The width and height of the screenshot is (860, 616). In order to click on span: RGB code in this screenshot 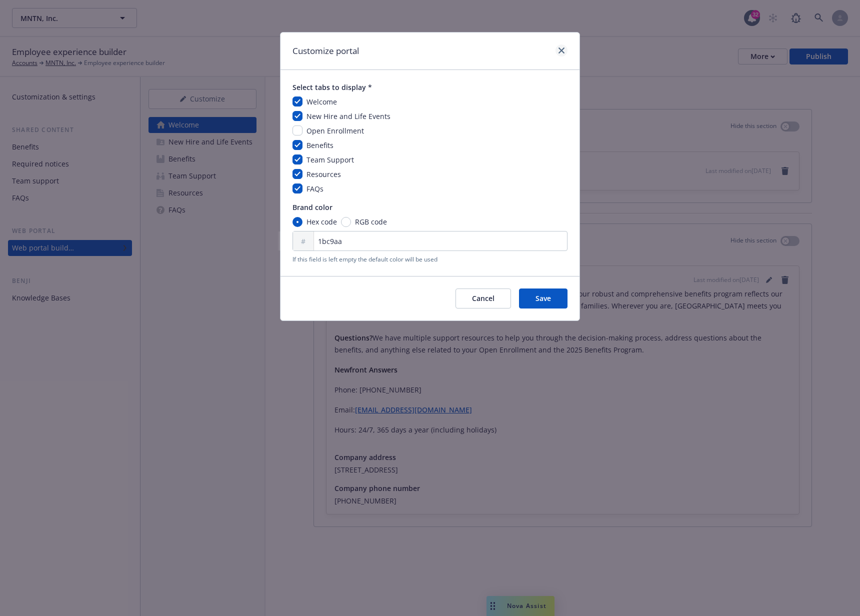, I will do `click(371, 221)`.